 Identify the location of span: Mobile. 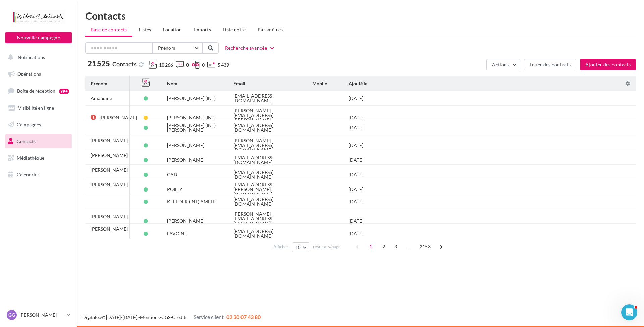
(320, 83).